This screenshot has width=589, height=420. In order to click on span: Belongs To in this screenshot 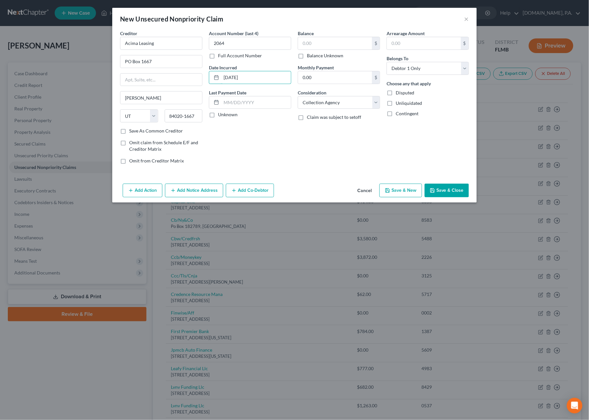, I will do `click(398, 58)`.